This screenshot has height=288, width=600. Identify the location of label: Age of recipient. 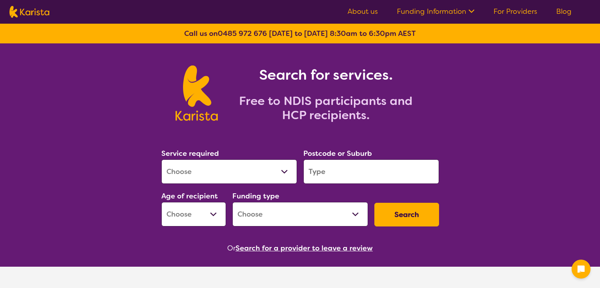
(189, 196).